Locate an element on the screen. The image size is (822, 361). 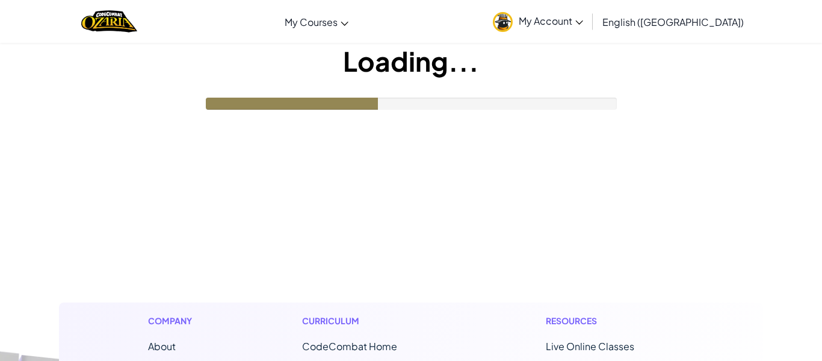
img: avatar is located at coordinates (503, 22).